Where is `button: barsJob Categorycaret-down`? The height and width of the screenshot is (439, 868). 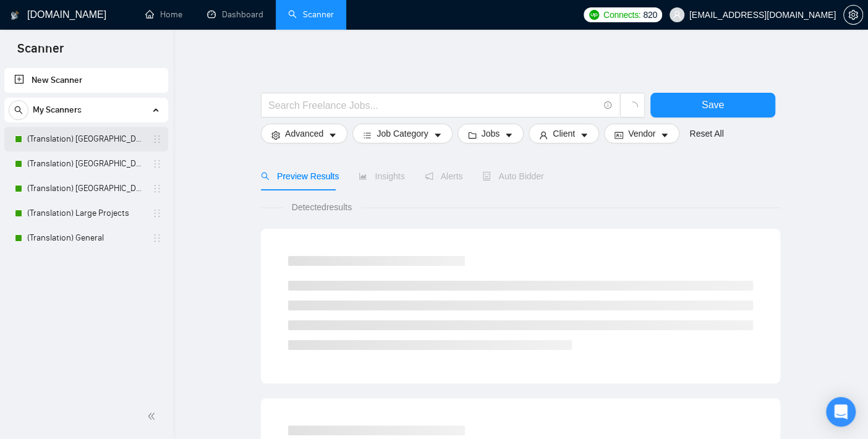 button: barsJob Categorycaret-down is located at coordinates (402, 134).